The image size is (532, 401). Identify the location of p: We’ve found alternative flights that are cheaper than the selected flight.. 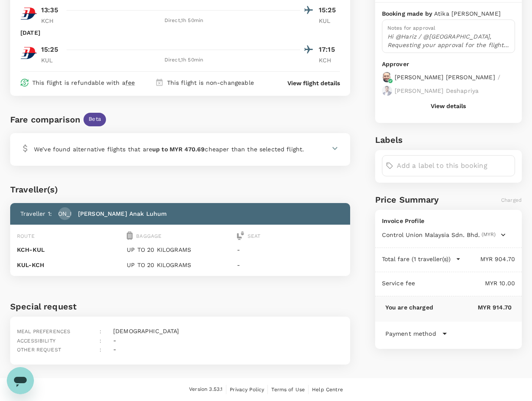
(169, 149).